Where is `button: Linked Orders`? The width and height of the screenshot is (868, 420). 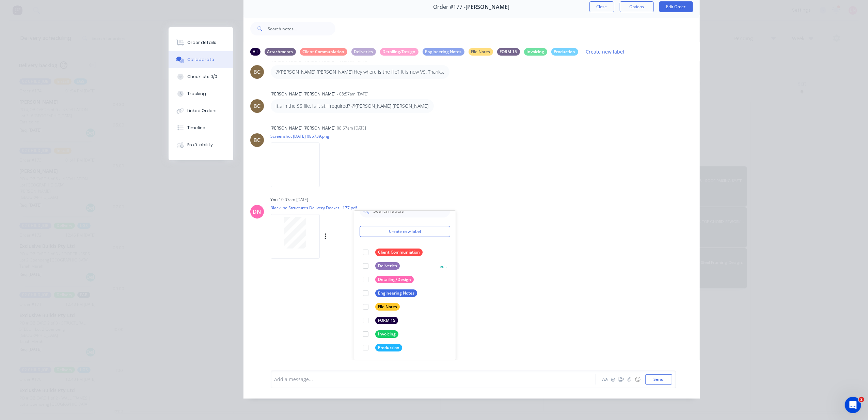
button: Linked Orders is located at coordinates (201, 111).